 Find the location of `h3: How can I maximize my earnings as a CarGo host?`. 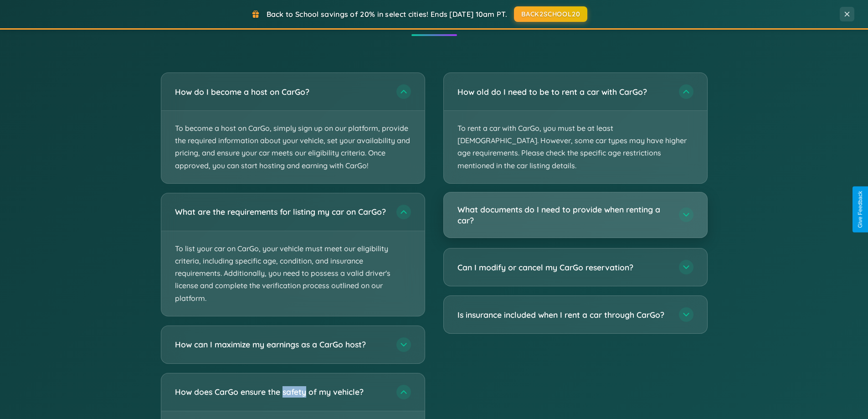

h3: How can I maximize my earnings as a CarGo host? is located at coordinates (281, 344).